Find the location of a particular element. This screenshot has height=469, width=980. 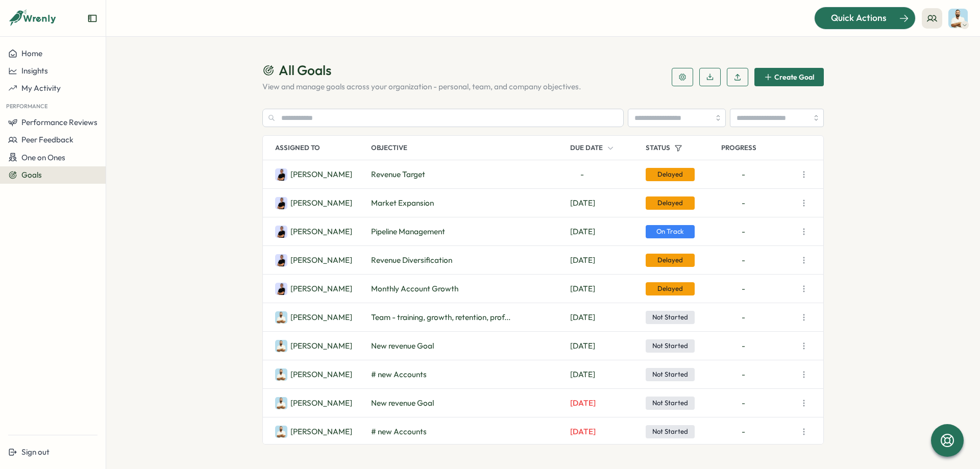

span: On Track is located at coordinates (670, 232).